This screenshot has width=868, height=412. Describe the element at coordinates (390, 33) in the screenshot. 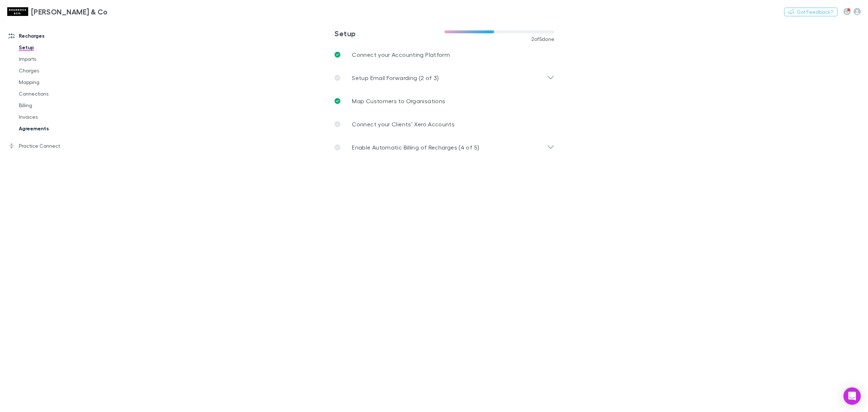

I see `h3: Setup` at that location.